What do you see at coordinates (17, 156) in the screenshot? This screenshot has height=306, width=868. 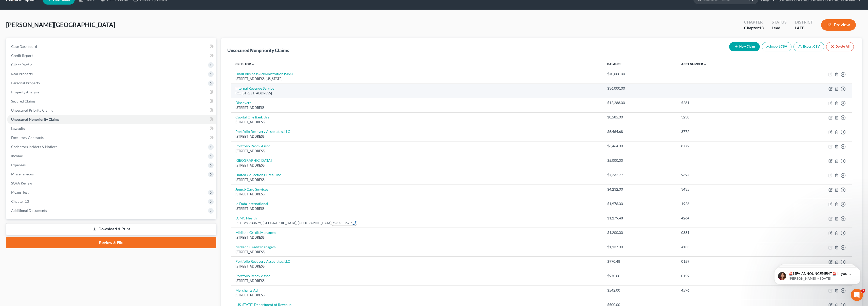 I see `span: Income` at bounding box center [17, 156].